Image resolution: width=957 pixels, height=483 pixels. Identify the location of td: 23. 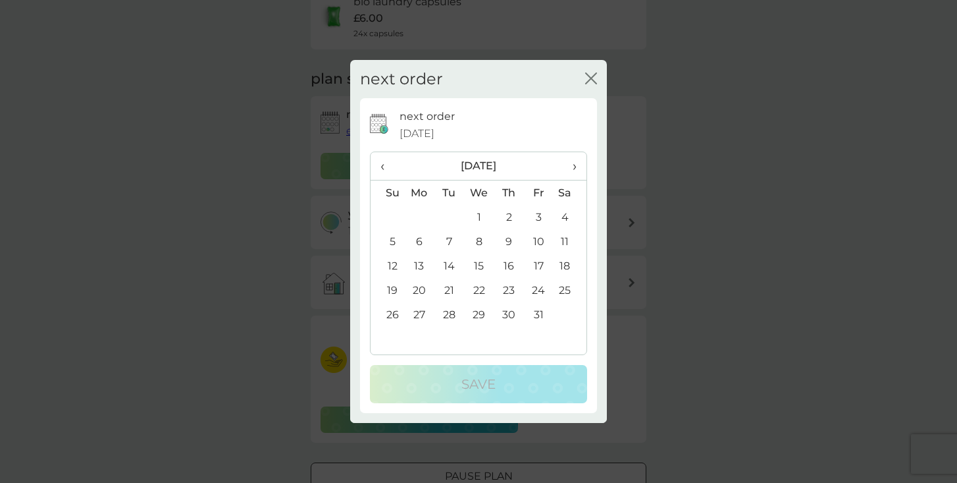
(509, 290).